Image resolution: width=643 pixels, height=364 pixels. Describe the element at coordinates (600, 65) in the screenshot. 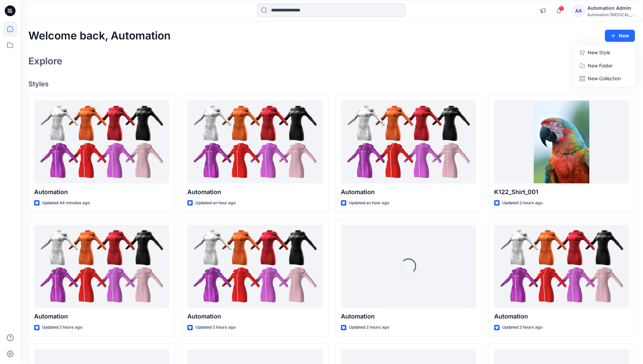

I see `p: New Folder` at that location.